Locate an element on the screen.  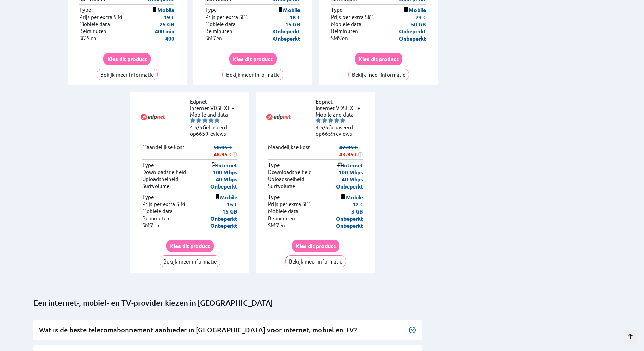
p: 12 € is located at coordinates (358, 204).